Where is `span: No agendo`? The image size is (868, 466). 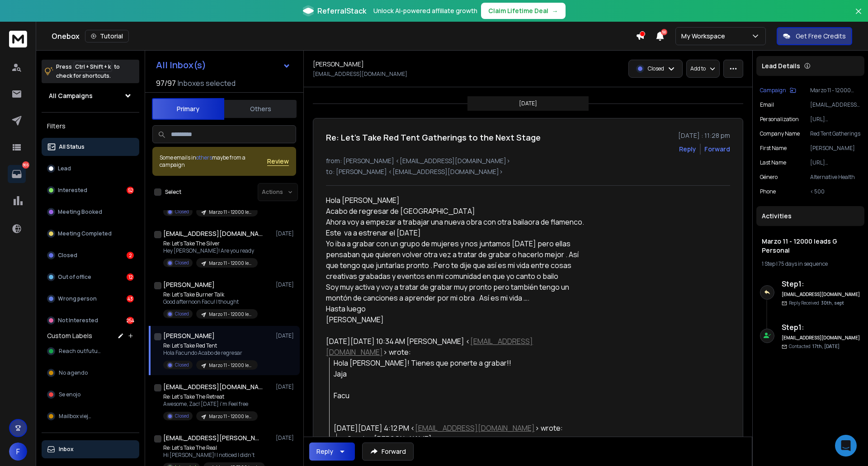
span: No agendo is located at coordinates (73, 373).